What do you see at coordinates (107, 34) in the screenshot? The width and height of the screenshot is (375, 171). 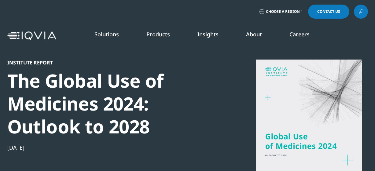 I see `a: Solutions` at bounding box center [107, 34].